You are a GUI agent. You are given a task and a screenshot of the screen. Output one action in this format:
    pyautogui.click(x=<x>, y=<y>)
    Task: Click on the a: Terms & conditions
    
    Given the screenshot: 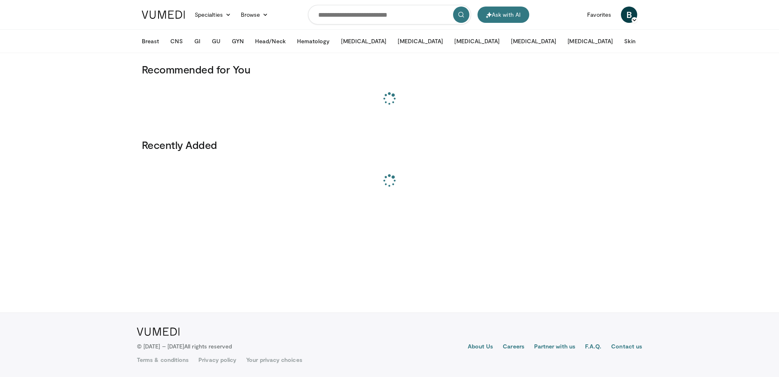 What is the action you would take?
    pyautogui.click(x=163, y=359)
    